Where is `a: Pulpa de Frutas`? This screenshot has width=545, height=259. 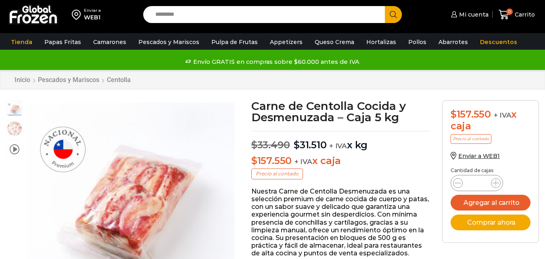
a: Pulpa de Frutas is located at coordinates (234, 42).